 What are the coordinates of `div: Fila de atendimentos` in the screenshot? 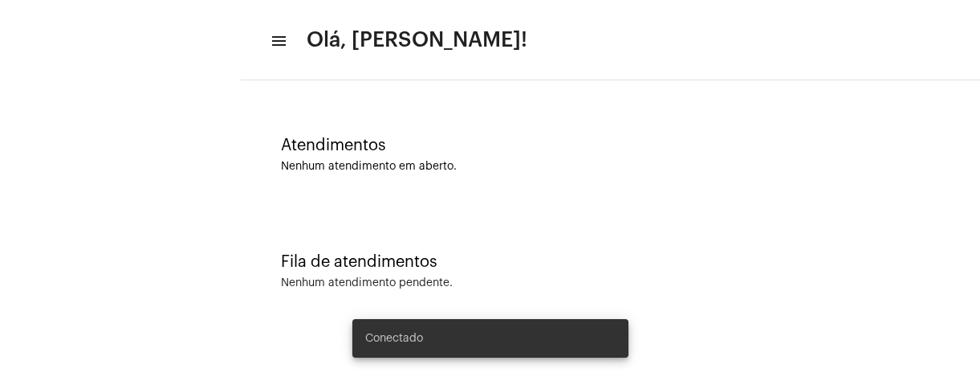 It's located at (610, 262).